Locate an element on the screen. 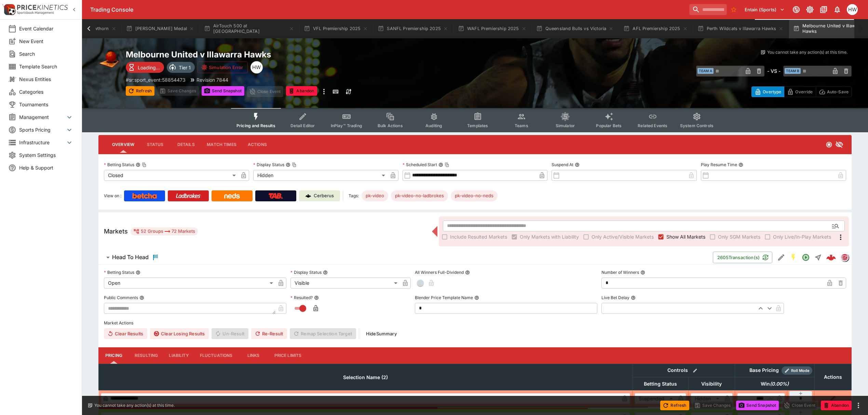 Image resolution: width=868 pixels, height=415 pixels. button: Betting StatusCopy To Clipboard is located at coordinates (138, 165).